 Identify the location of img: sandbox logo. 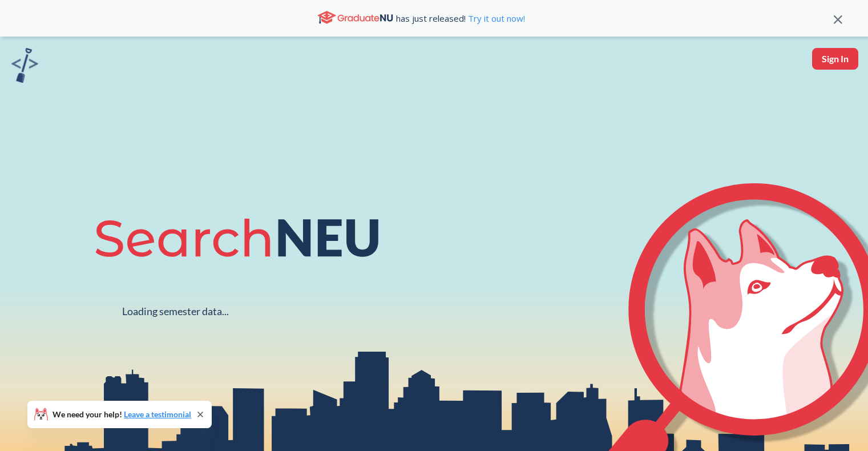
(24, 65).